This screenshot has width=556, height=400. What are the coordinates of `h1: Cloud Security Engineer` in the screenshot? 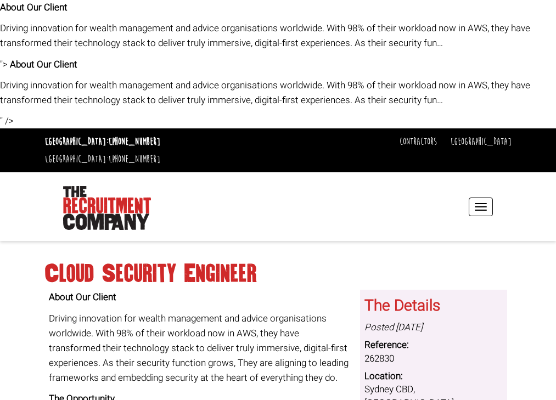 It's located at (278, 274).